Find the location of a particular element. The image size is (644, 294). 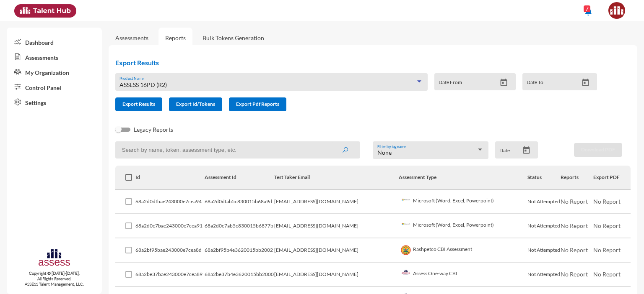

th: Assessment Type is located at coordinates (463, 178).